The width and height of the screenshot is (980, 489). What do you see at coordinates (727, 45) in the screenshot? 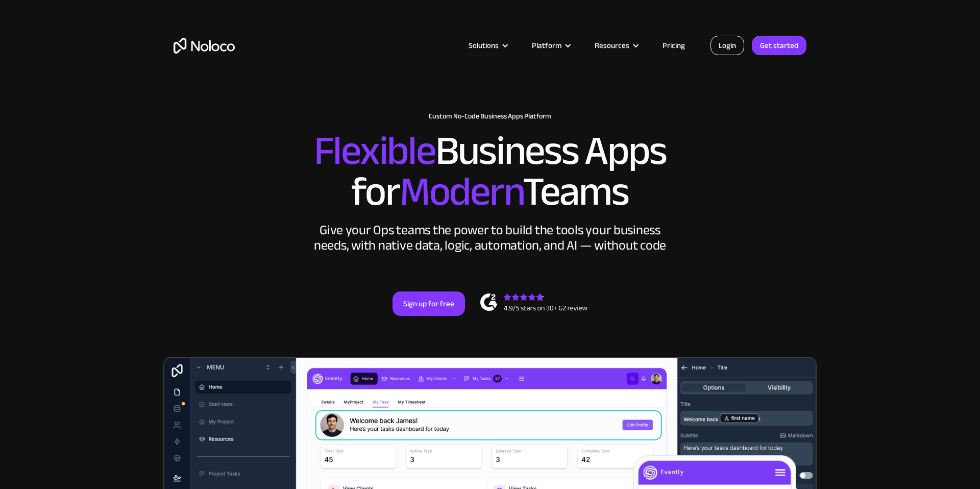
I see `a: Login` at bounding box center [727, 45].